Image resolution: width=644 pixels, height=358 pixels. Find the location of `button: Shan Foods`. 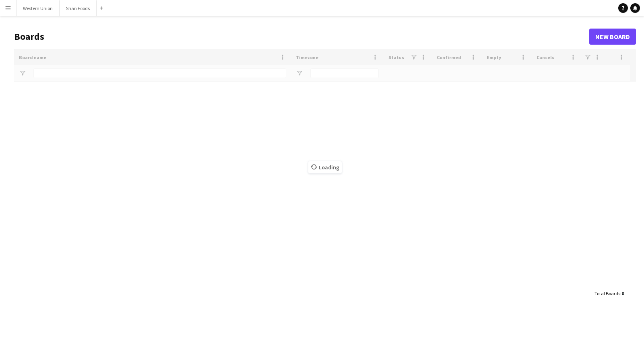

button: Shan Foods is located at coordinates (78, 8).